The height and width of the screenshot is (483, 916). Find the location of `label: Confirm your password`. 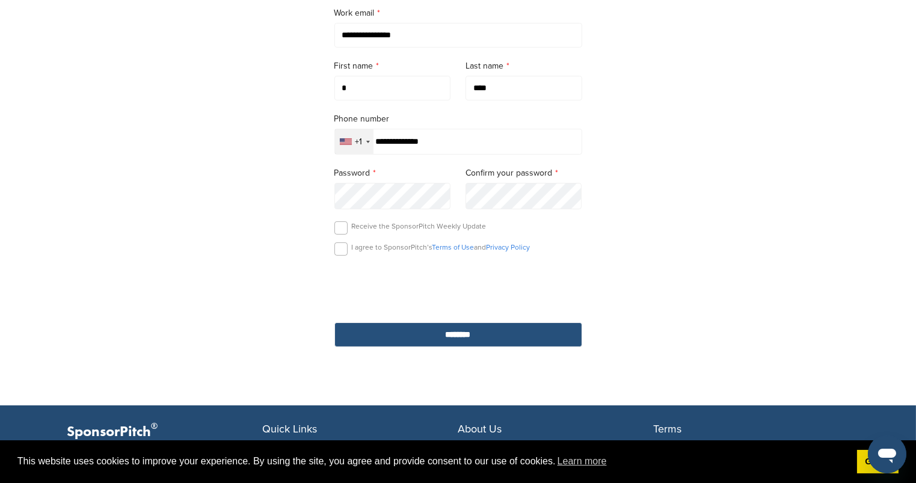

label: Confirm your password is located at coordinates (524, 173).